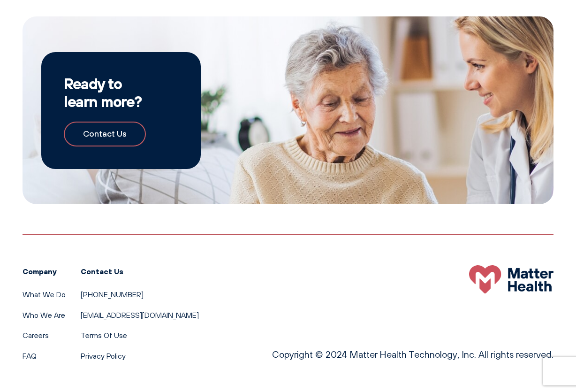 This screenshot has width=576, height=392. I want to click on h3: Contact Us, so click(140, 271).